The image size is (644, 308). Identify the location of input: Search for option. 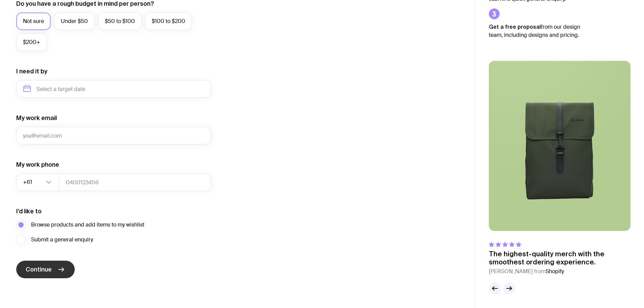
(39, 182).